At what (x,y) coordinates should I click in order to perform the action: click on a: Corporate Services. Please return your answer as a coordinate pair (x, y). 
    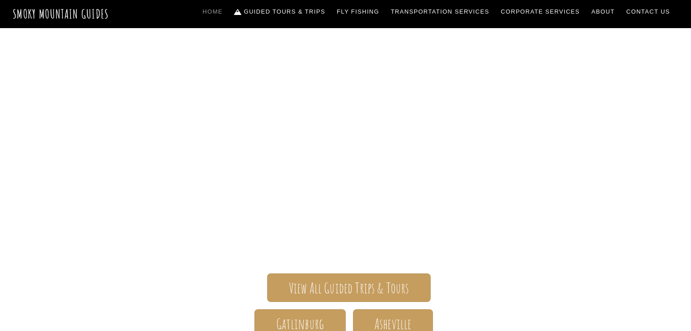
    Looking at the image, I should click on (540, 12).